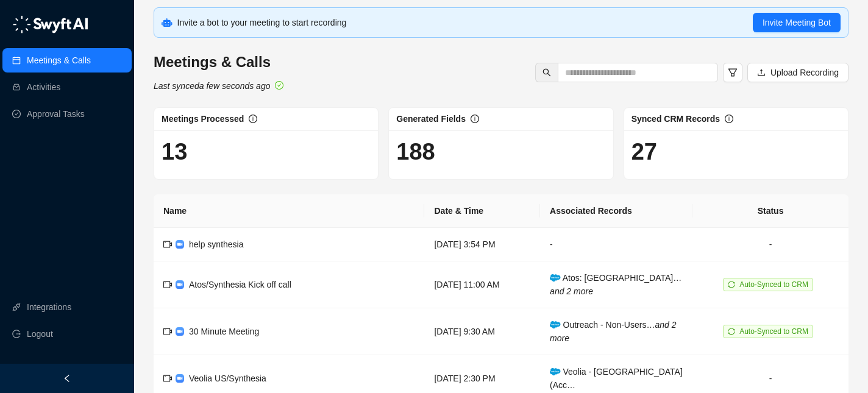 The height and width of the screenshot is (393, 868). What do you see at coordinates (67, 379) in the screenshot?
I see `span: left` at bounding box center [67, 379].